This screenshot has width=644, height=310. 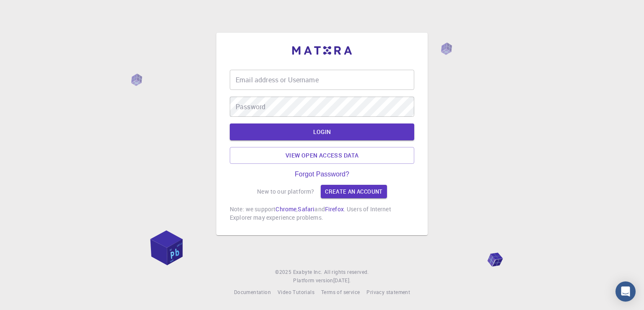 I want to click on button: LOGIN, so click(x=322, y=132).